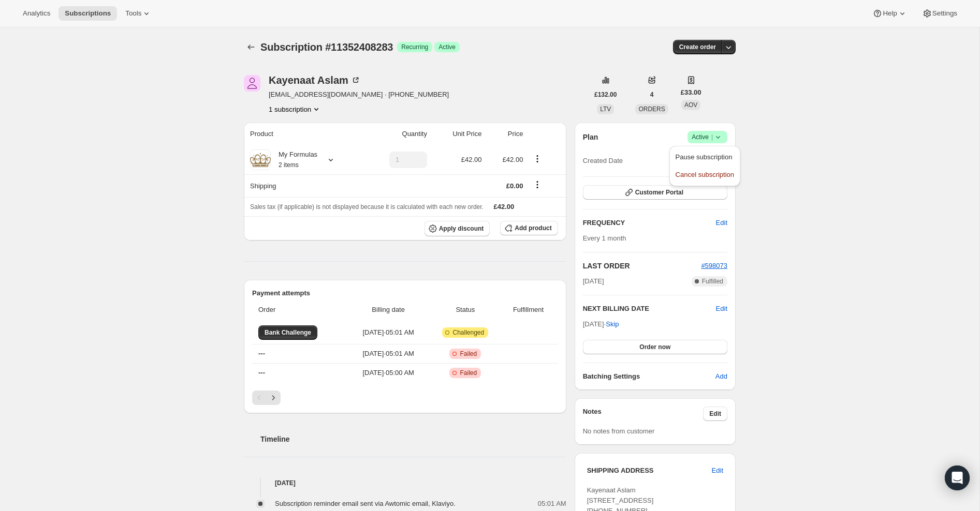 The height and width of the screenshot is (511, 980). I want to click on span: £33.00, so click(691, 93).